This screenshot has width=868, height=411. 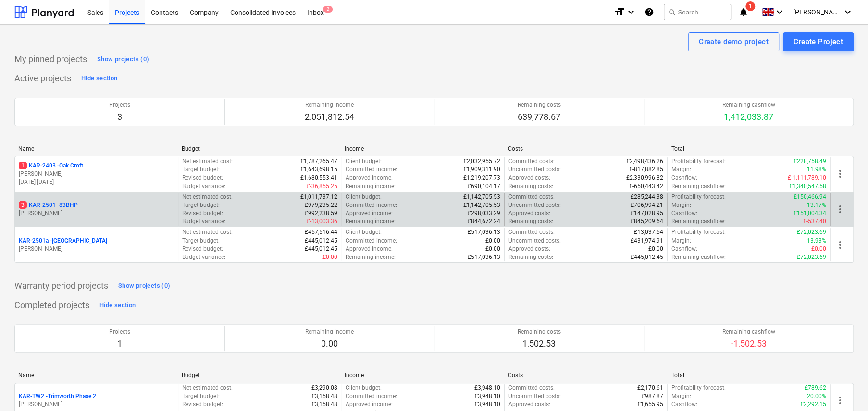 What do you see at coordinates (647, 240) in the screenshot?
I see `p: £431,974.91` at bounding box center [647, 240].